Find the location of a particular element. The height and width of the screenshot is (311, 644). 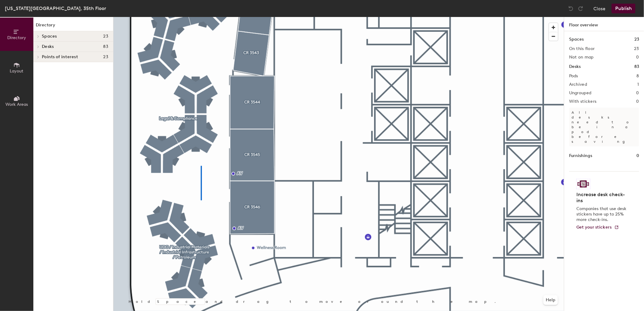

img: Sticker logo is located at coordinates (583, 184).